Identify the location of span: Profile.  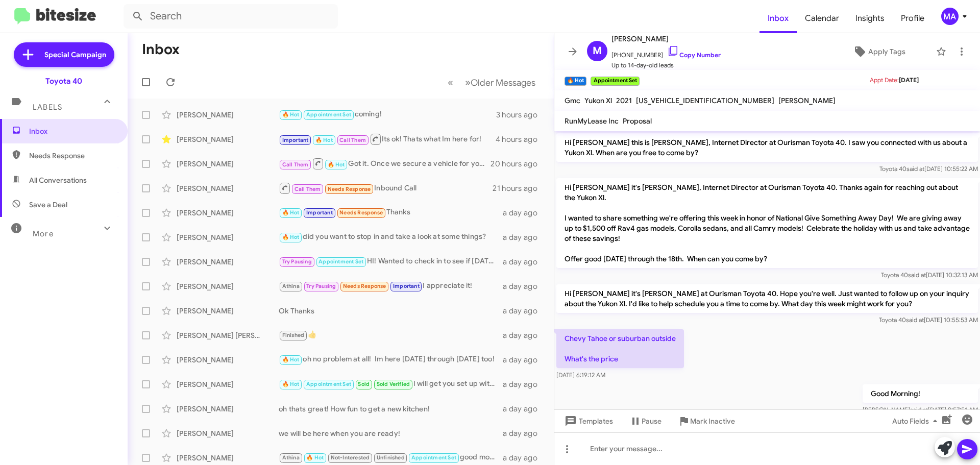
(913, 18).